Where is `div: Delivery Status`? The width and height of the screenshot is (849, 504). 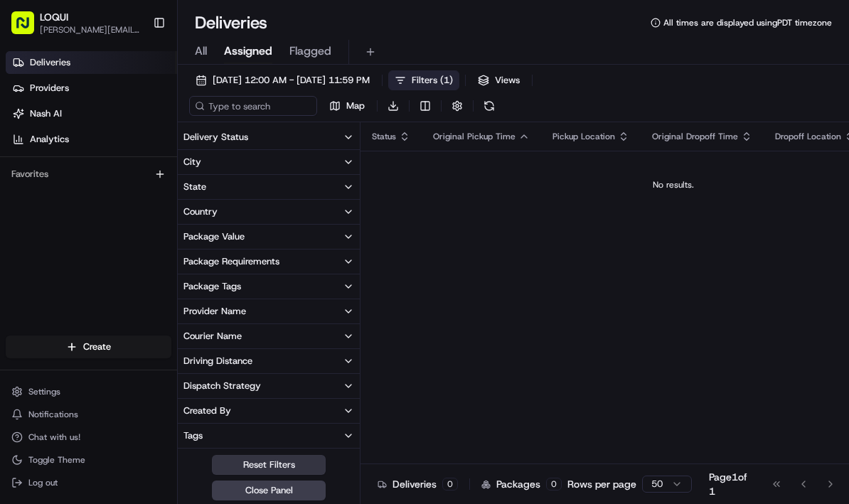
div: Delivery Status is located at coordinates (216, 137).